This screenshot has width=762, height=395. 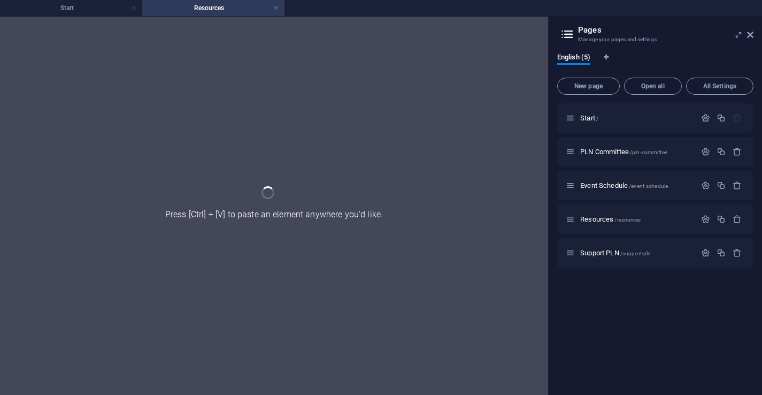 What do you see at coordinates (637, 185) in the screenshot?
I see `div: Event Schedule/event-schedule` at bounding box center [637, 185].